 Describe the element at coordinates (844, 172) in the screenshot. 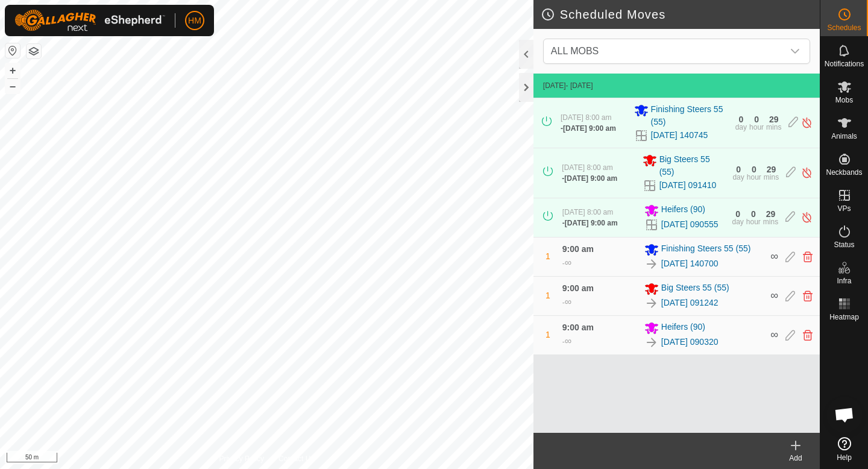

I see `span: Neckbands` at that location.